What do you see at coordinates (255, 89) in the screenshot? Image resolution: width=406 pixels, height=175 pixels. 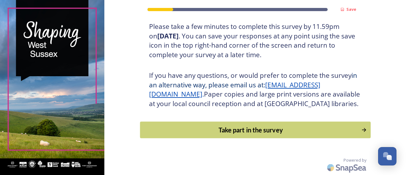 I see `h3: If you have any questions, or would prefer to complete the survey Paper copies and large print ve...` at bounding box center [255, 89].